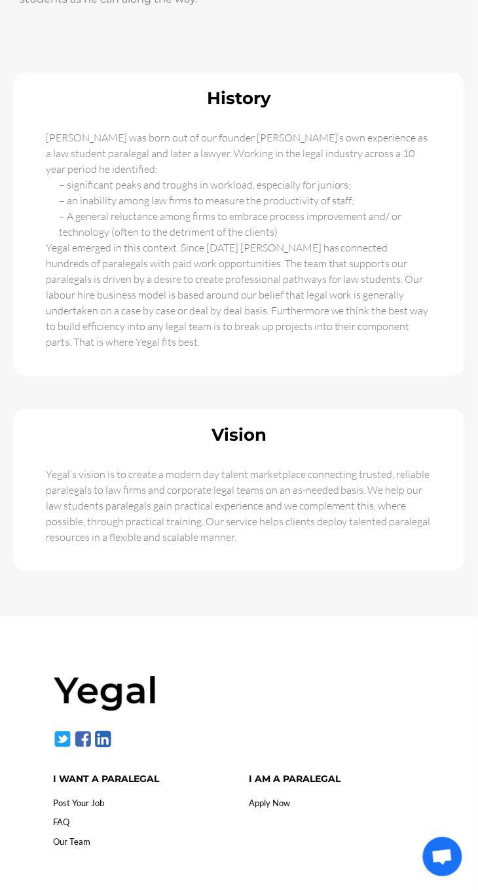  What do you see at coordinates (141, 779) in the screenshot?
I see `h4: I want a paralegal` at bounding box center [141, 779].